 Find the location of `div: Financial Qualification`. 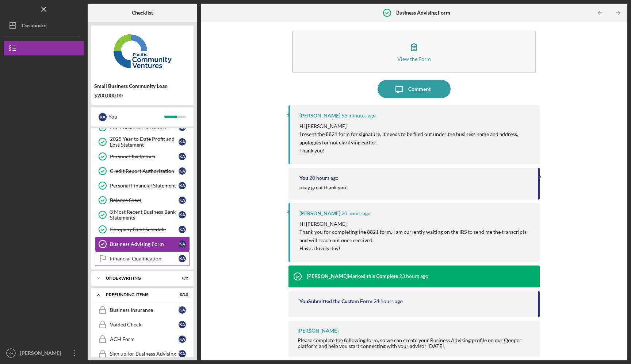

div: Financial Qualification is located at coordinates (144, 259).